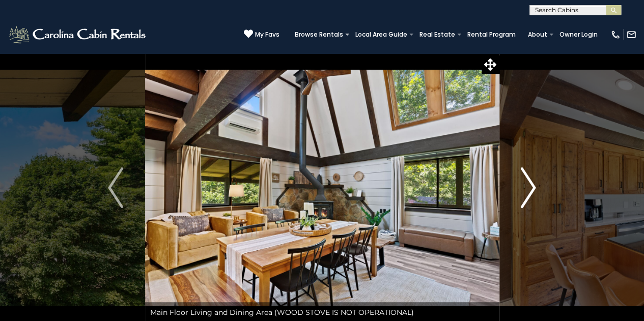 Image resolution: width=644 pixels, height=321 pixels. I want to click on a: About, so click(538, 35).